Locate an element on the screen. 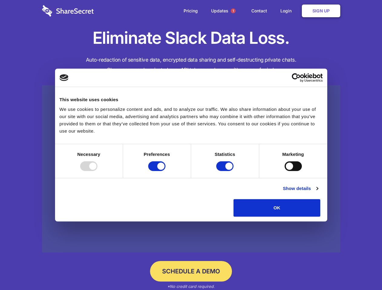 This screenshot has height=290, width=382. strong: Necessary is located at coordinates (89, 154).